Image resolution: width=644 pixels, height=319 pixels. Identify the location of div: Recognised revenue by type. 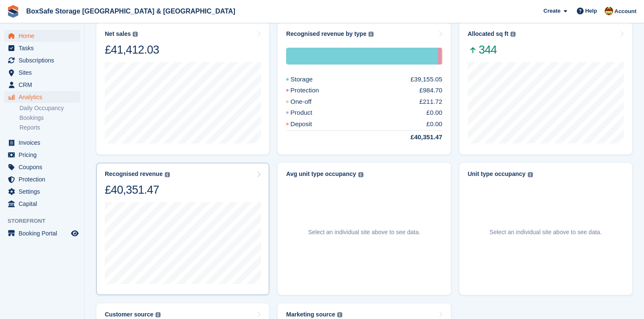
(326, 34).